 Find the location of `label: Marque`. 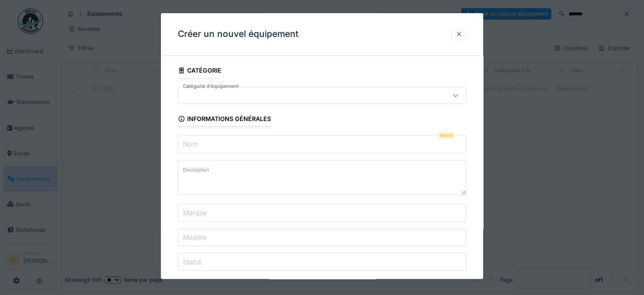

label: Marque is located at coordinates (195, 212).